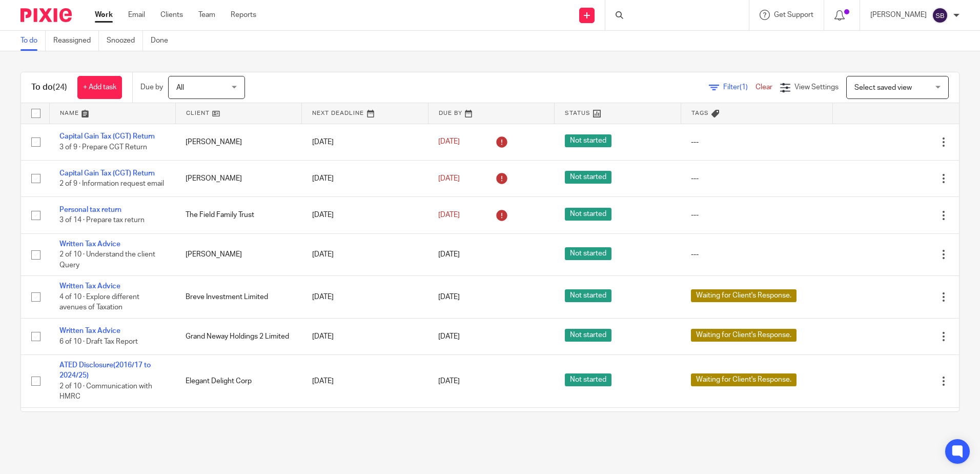 Image resolution: width=980 pixels, height=474 pixels. What do you see at coordinates (764, 87) in the screenshot?
I see `a: Clear` at bounding box center [764, 87].